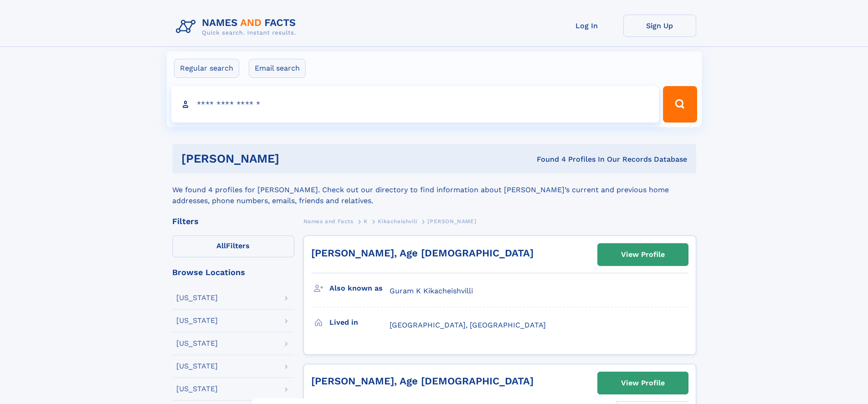 The image size is (868, 404). What do you see at coordinates (547, 159) in the screenshot?
I see `div: Found 4 Profiles In Our Records Database` at bounding box center [547, 159].